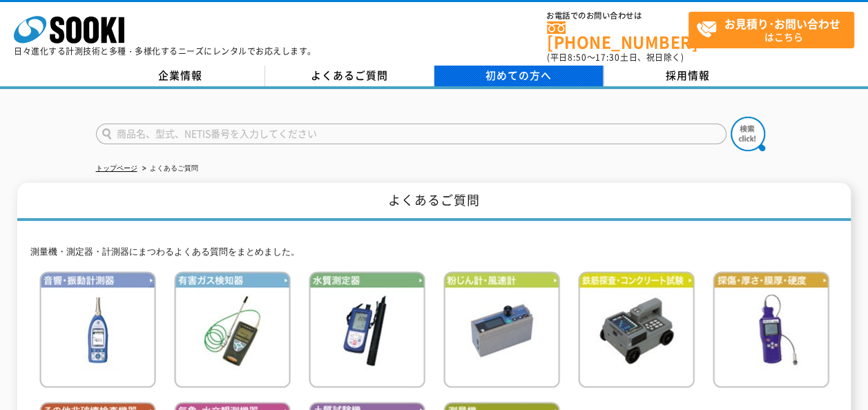 The image size is (868, 410). Describe the element at coordinates (232, 329) in the screenshot. I see `img: 有害ガス検知器` at that location.